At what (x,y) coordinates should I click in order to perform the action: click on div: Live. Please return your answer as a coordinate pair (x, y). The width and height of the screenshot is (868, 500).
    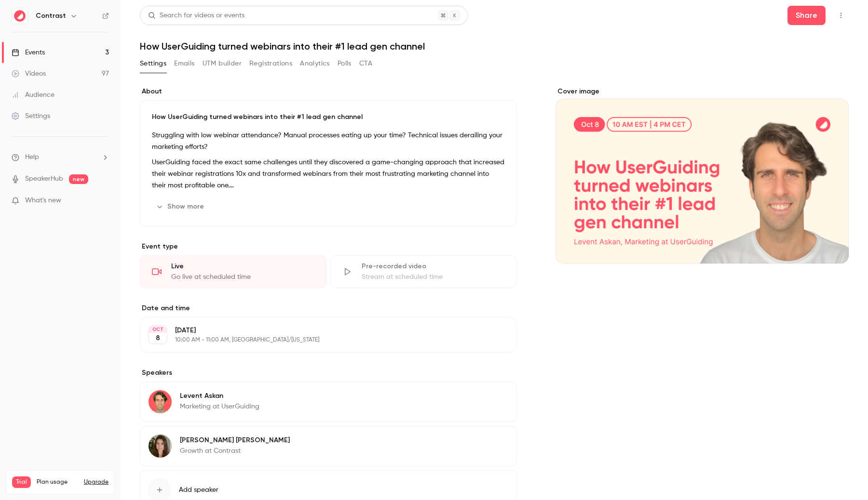
    Looking at the image, I should click on (243, 267).